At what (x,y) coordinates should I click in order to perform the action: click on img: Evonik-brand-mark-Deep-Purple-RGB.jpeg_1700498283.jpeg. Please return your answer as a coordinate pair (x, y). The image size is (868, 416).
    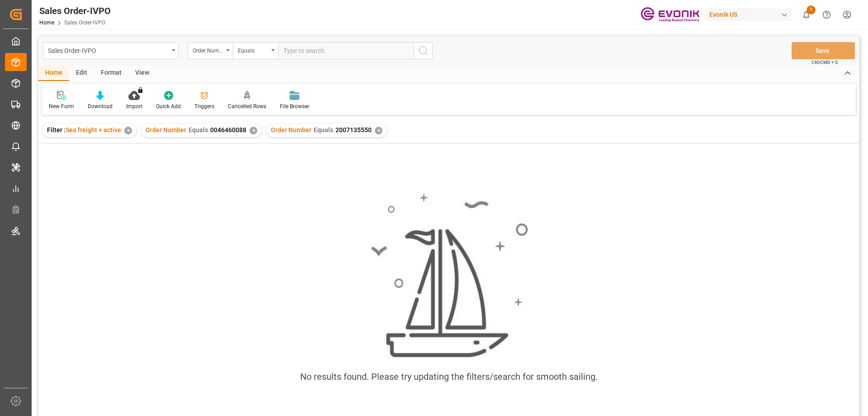
    Looking at the image, I should click on (670, 15).